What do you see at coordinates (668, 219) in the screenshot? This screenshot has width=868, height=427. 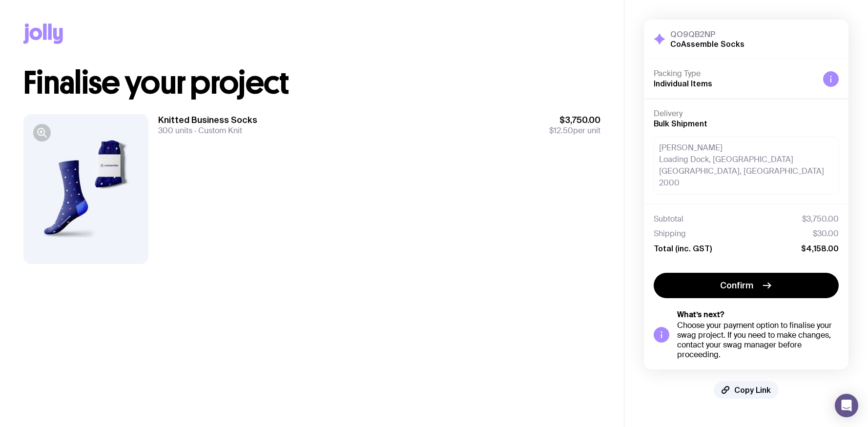 I see `span: Subtotal` at bounding box center [668, 219].